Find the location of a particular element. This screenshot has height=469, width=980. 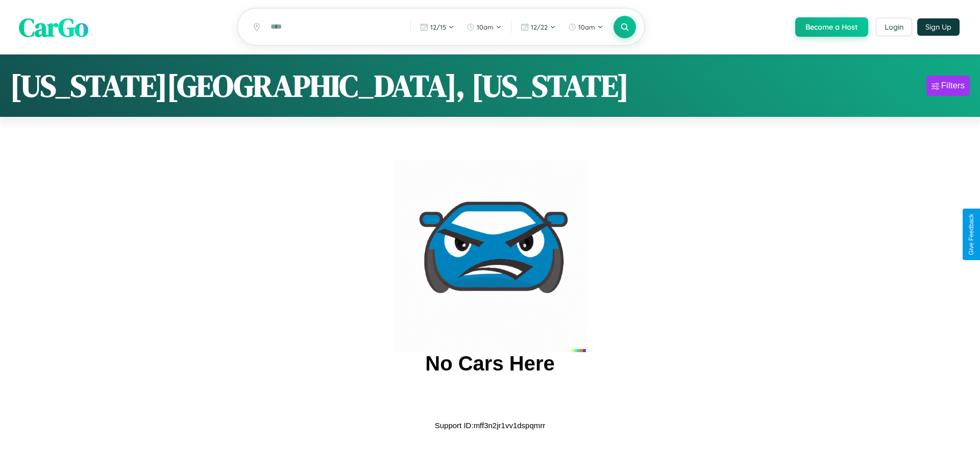

h2: No Cars Here is located at coordinates (489, 363).